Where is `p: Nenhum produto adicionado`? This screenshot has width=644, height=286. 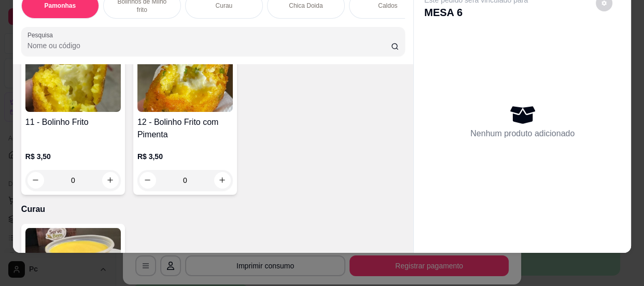 p: Nenhum produto adicionado is located at coordinates (522, 134).